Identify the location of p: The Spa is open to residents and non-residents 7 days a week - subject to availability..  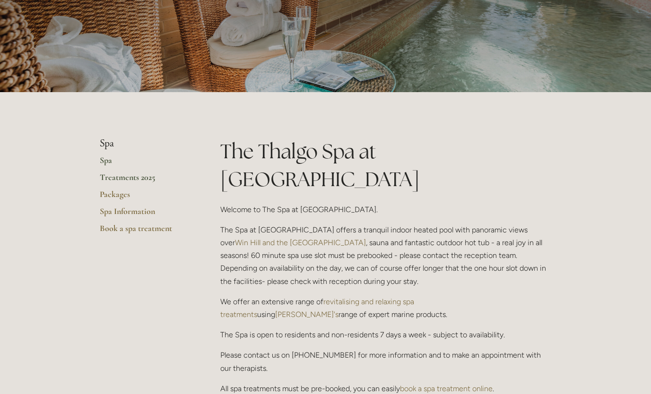
(386, 335).